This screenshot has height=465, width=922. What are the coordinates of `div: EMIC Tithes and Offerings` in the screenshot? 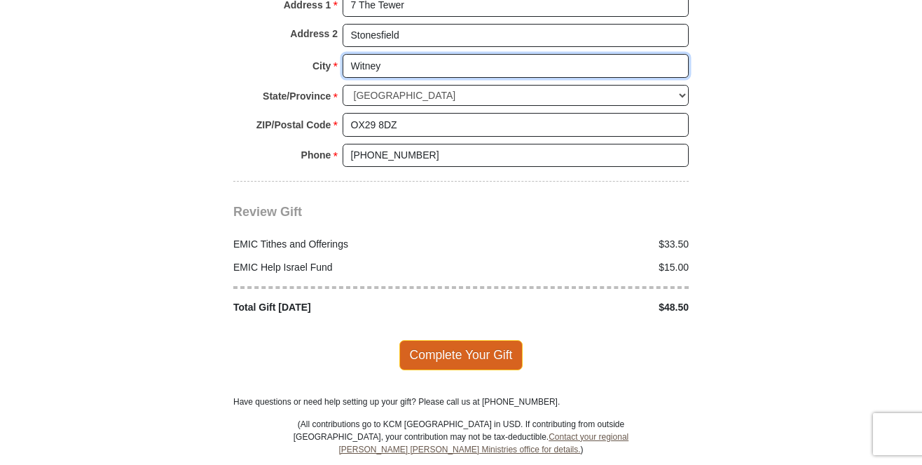 It's located at (344, 244).